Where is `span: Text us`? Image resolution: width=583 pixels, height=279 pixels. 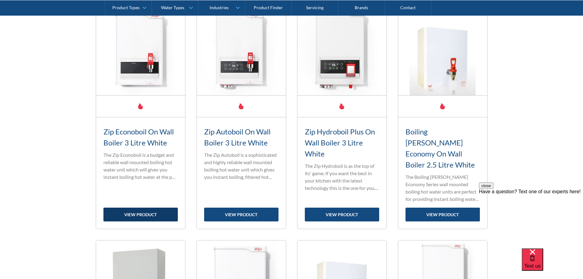
span: Text us is located at coordinates (11, 17).